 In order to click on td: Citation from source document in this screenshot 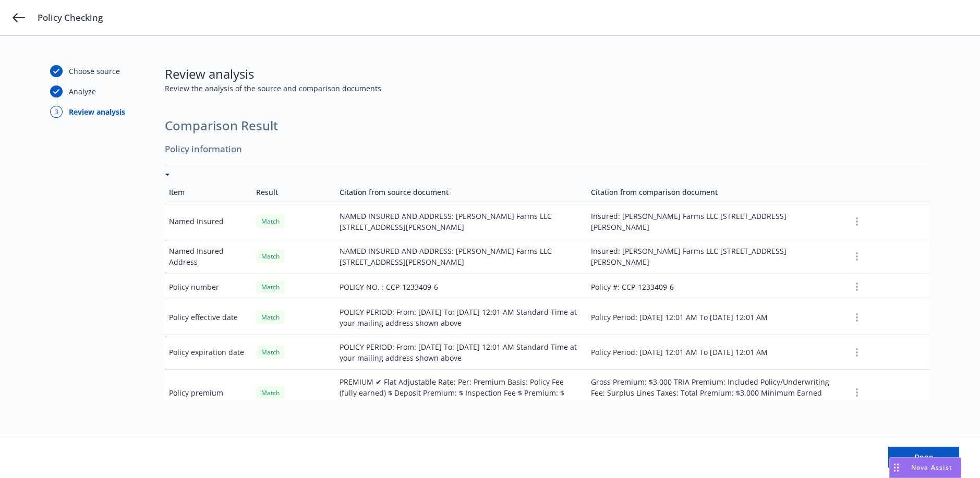, I will do `click(461, 193)`.